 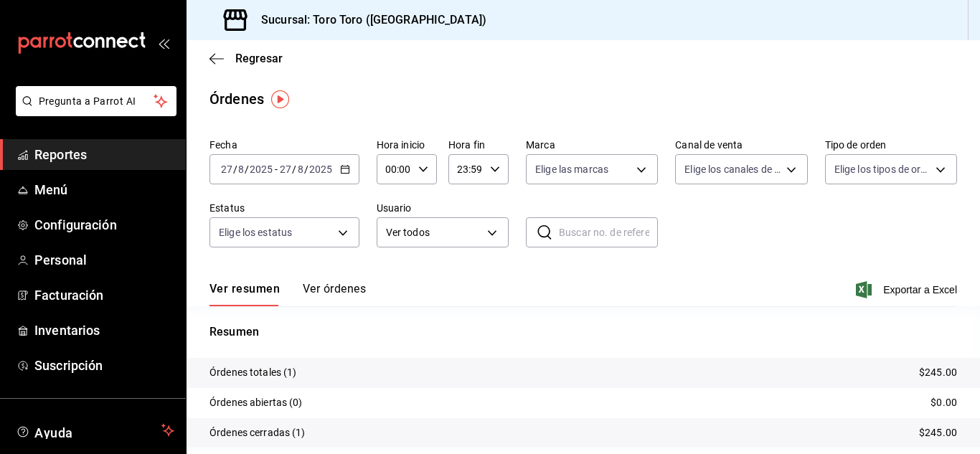 I want to click on label: Usuario, so click(x=442, y=208).